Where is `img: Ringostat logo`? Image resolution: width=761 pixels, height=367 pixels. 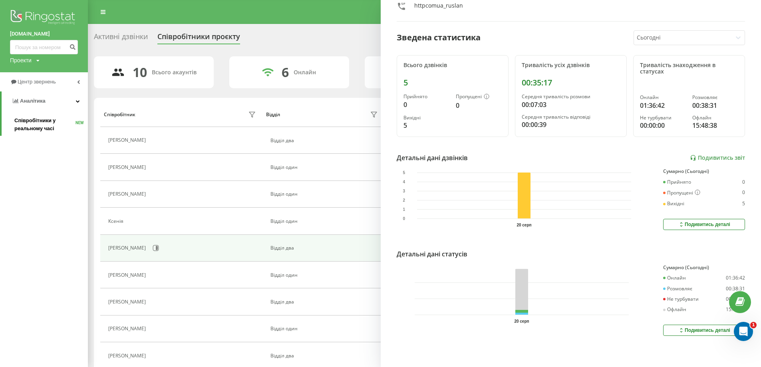
img: Ringostat logo is located at coordinates (44, 18).